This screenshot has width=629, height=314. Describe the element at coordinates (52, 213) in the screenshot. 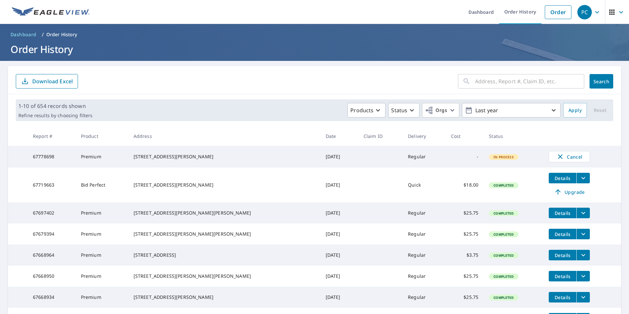

I see `td: 67697402` at that location.